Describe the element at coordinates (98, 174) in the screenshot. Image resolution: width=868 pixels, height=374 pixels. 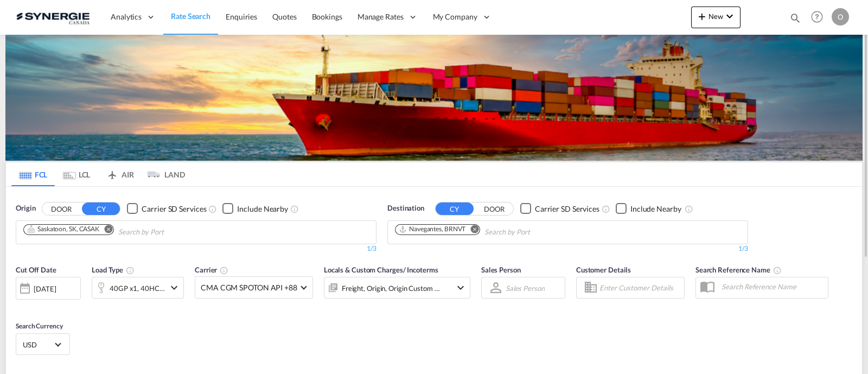
I see `md-pagination-wrapper: Use the left and right arrow keys to navigate between tabs` at that location.